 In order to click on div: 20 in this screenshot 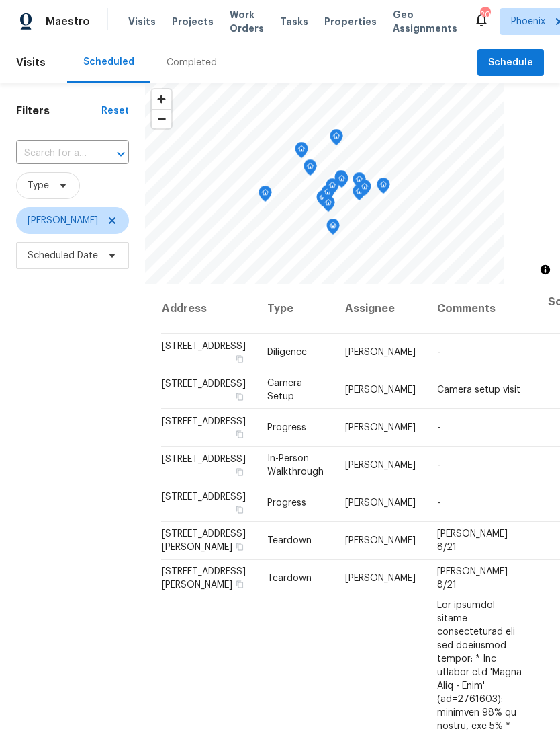, I will do `click(485, 15)`.